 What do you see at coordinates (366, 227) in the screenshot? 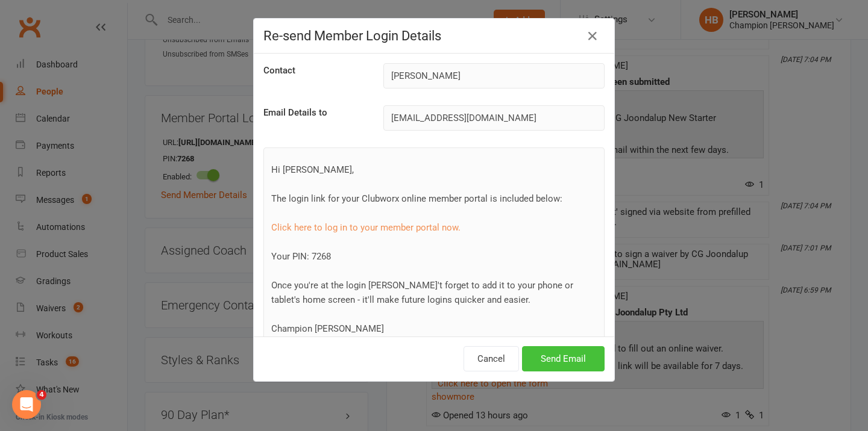
I see `a: Click here to log in to your member portal now.` at bounding box center [366, 227].